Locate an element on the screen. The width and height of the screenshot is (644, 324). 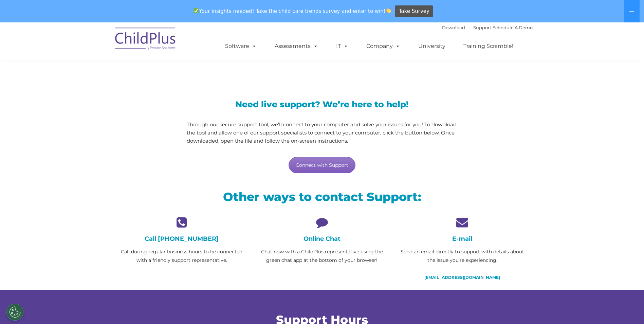
button: Cookies Settings is located at coordinates (15, 312).